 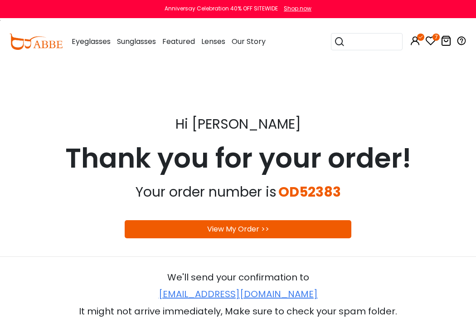 I want to click on a: 7, so click(x=431, y=42).